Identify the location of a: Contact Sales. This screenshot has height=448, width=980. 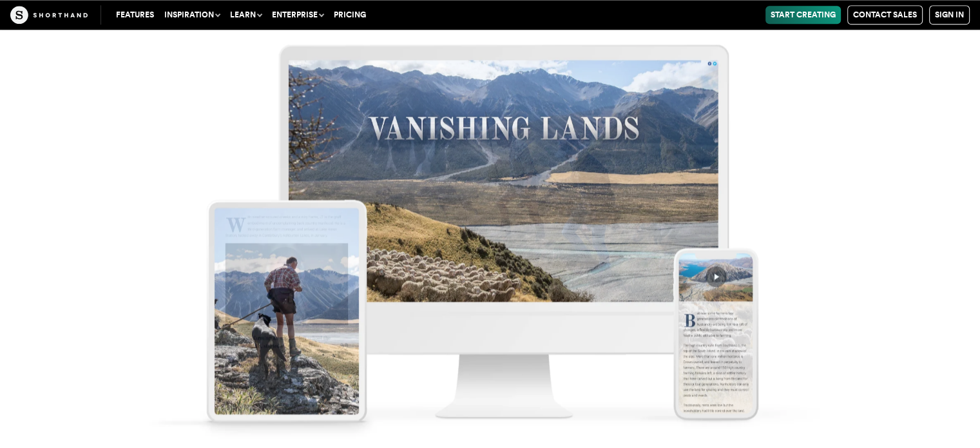
(884, 15).